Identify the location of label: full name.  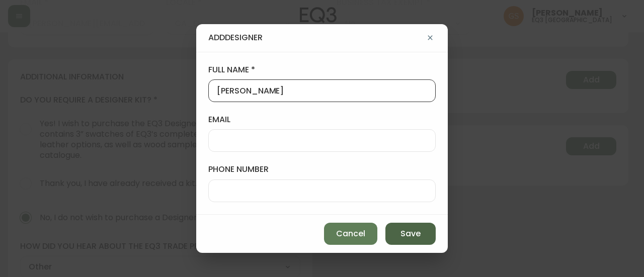
(322, 70).